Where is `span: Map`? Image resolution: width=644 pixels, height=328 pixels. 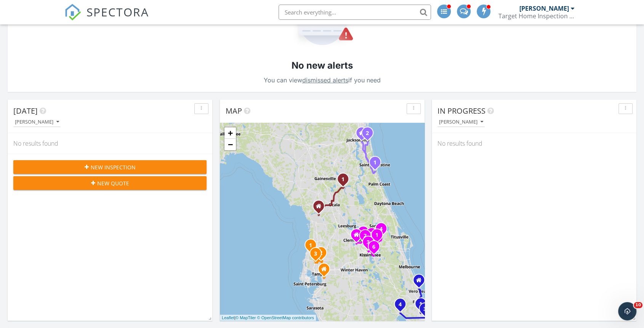 span: Map is located at coordinates (234, 110).